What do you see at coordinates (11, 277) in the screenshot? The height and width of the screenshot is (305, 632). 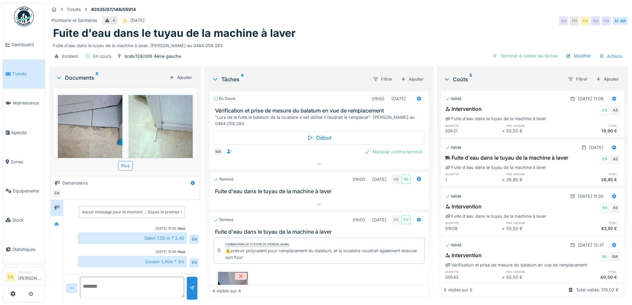 I see `li: EN` at bounding box center [11, 277].